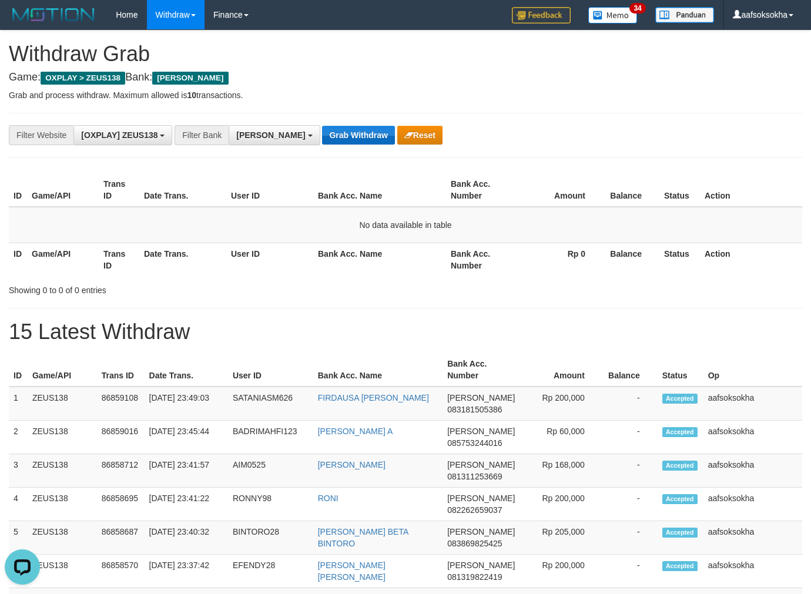 The width and height of the screenshot is (811, 594). Describe the element at coordinates (270, 504) in the screenshot. I see `td: RONNY98` at that location.